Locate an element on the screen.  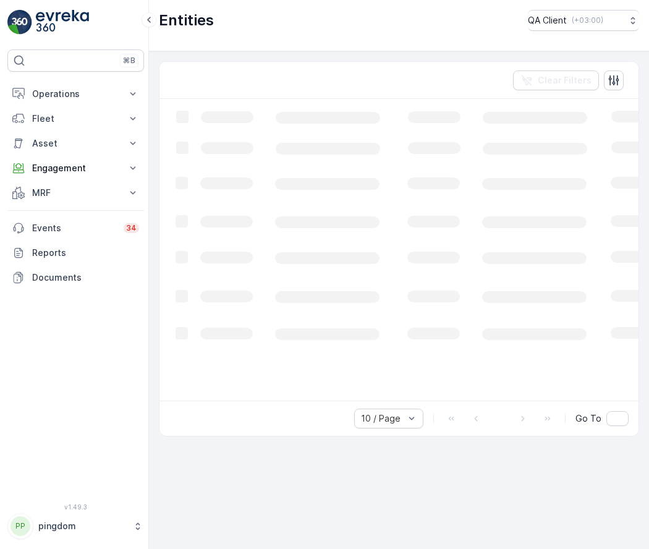
p: 34 is located at coordinates (131, 228).